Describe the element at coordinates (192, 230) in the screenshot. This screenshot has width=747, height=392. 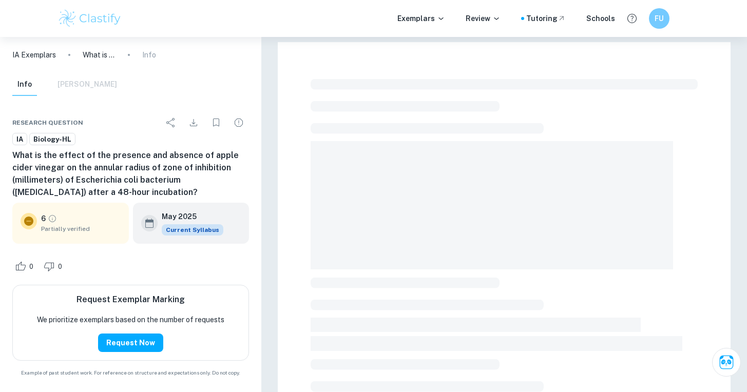
I see `span: Current Syllabus` at that location.